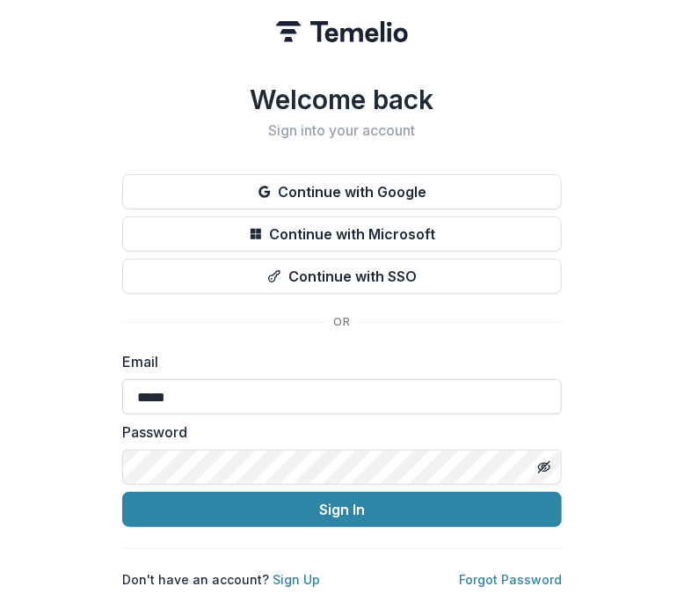 The width and height of the screenshot is (684, 616). Describe the element at coordinates (337, 432) in the screenshot. I see `label: Password` at that location.